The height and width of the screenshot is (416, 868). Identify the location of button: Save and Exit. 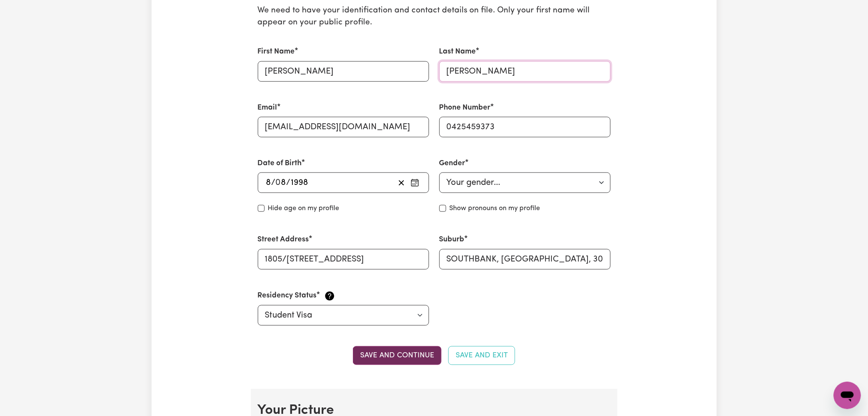
(482, 356).